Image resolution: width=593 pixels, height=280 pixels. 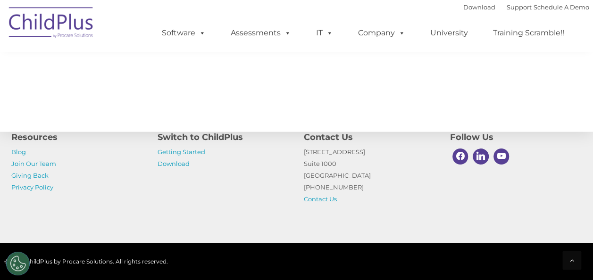 I want to click on a: Giving Back, so click(x=30, y=176).